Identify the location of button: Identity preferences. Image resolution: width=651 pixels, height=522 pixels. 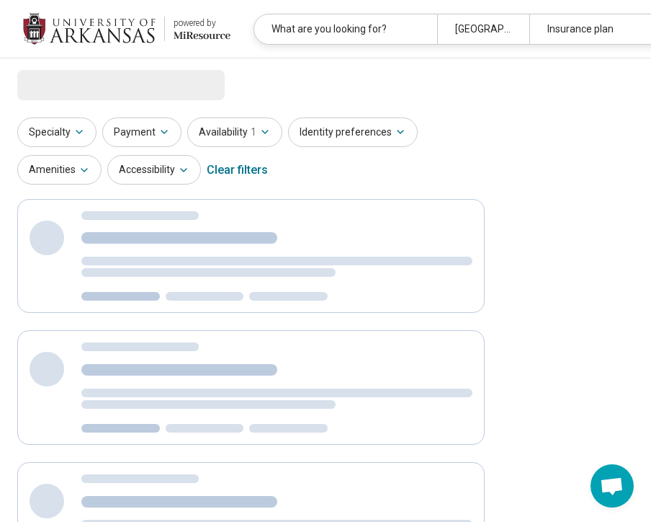
(353, 132).